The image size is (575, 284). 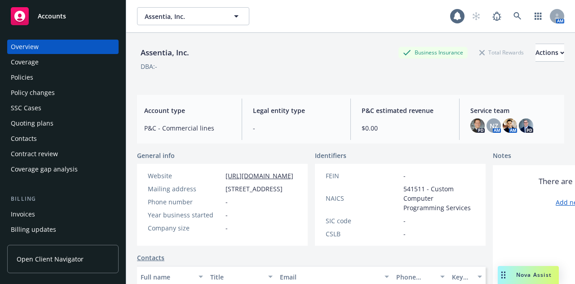 I want to click on div: Business Insurance, so click(x=433, y=52).